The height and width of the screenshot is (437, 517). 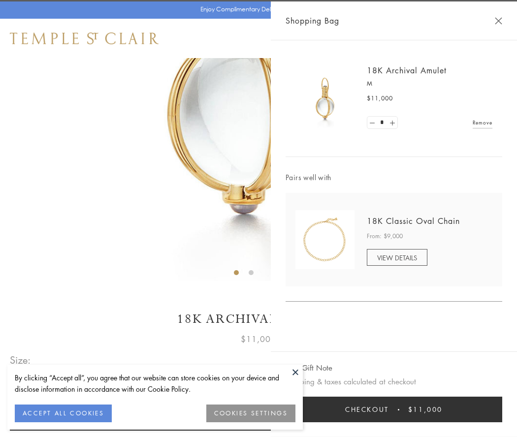 What do you see at coordinates (413, 221) in the screenshot?
I see `a: 18K Classic Oval Chain` at bounding box center [413, 221].